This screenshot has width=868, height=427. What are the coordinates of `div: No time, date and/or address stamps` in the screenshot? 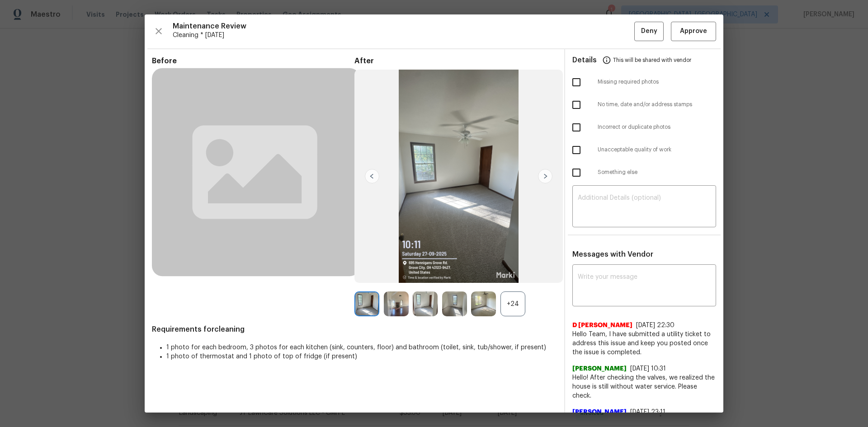 It's located at (644, 104).